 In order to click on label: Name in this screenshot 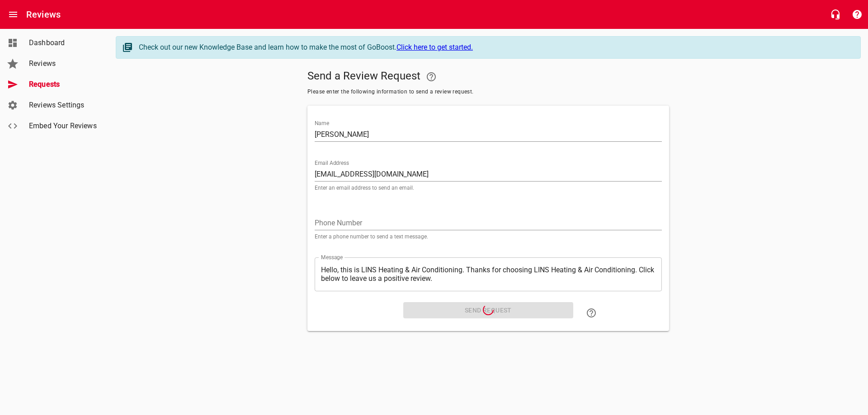, I will do `click(322, 124)`.